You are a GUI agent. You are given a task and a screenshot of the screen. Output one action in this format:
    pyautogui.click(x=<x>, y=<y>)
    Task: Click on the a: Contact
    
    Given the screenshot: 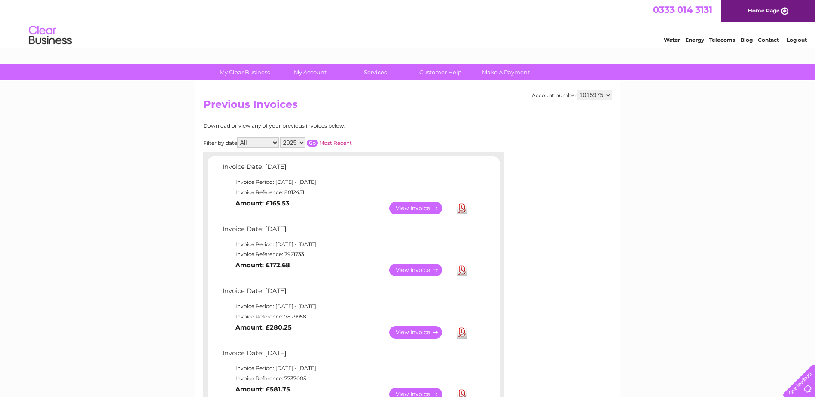 What is the action you would take?
    pyautogui.click(x=768, y=40)
    